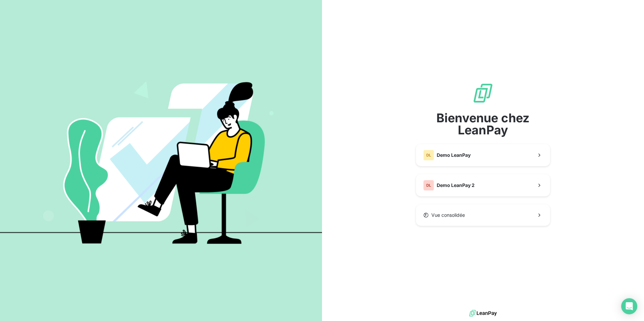 The height and width of the screenshot is (321, 644). I want to click on span: Vue consolidée, so click(448, 215).